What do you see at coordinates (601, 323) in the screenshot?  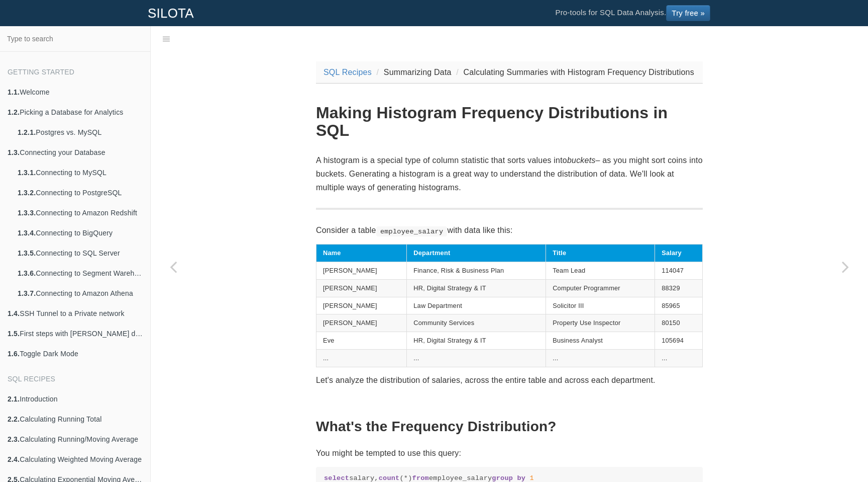 I see `td: Property Use Inspector` at bounding box center [601, 323].